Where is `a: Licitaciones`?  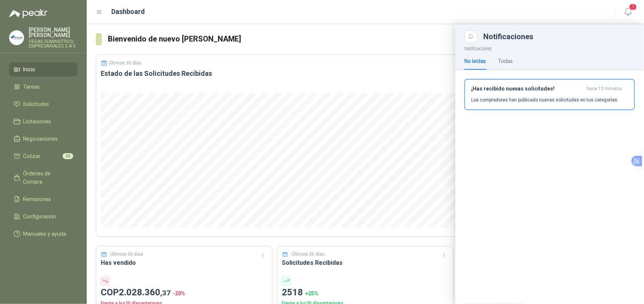
a: Licitaciones is located at coordinates (44, 121).